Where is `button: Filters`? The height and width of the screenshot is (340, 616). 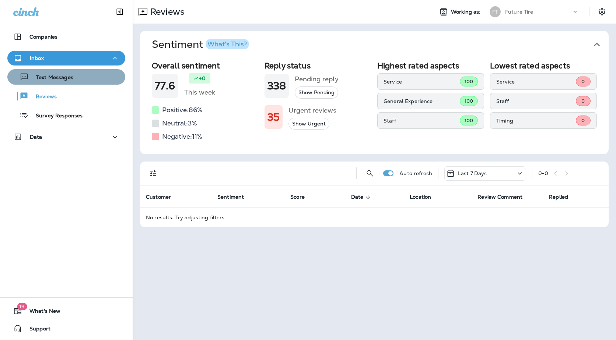
button: Filters is located at coordinates (153, 173).